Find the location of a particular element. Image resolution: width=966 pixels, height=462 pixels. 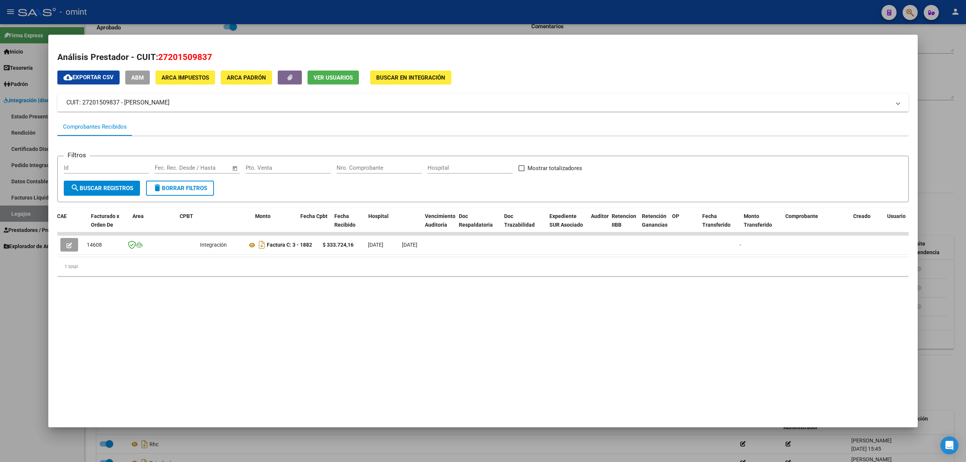

strong: $ 333.724,16 is located at coordinates (338, 245).